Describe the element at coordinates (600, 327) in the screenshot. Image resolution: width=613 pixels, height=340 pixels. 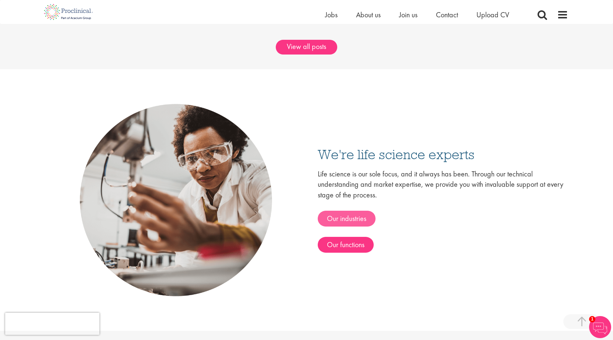
I see `img: Chatbot` at that location.